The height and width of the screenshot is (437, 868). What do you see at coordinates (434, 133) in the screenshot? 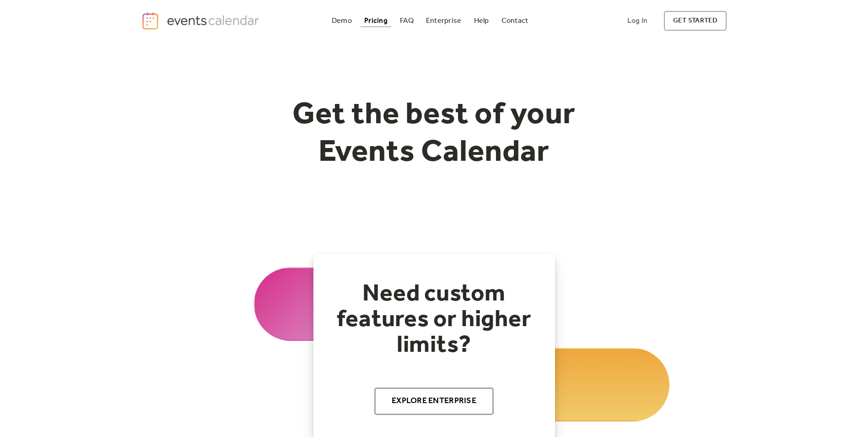
I see `h1: Get the best of your Events Calendar` at bounding box center [434, 133].